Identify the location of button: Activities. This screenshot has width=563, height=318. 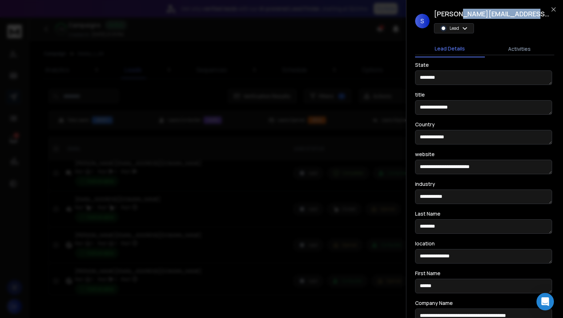
(519, 49).